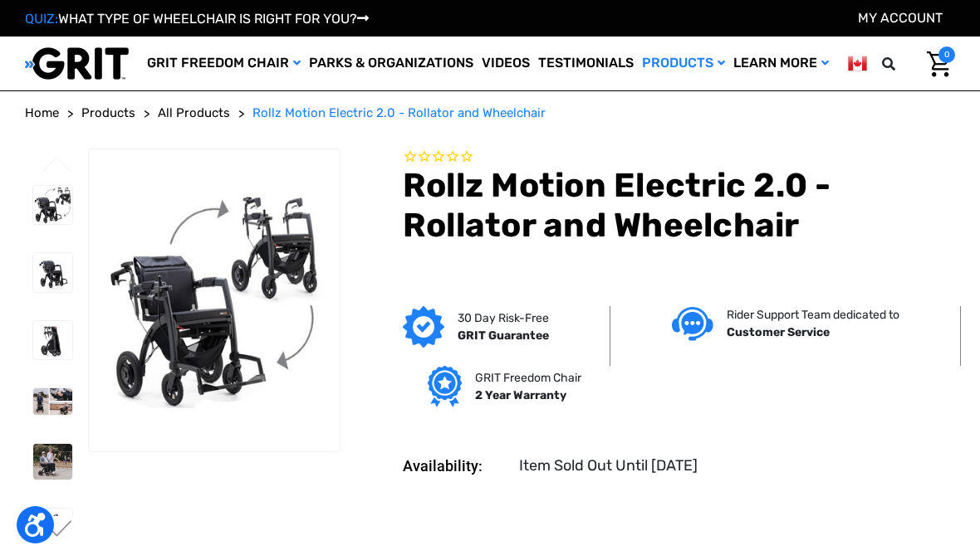 This screenshot has height=560, width=980. What do you see at coordinates (490, 113) in the screenshot?
I see `nav: Breadcrumb` at bounding box center [490, 113].